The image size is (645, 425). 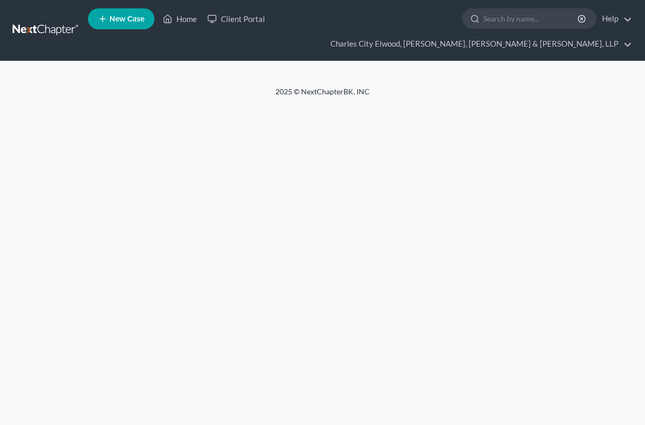 I want to click on a: Help, so click(x=614, y=19).